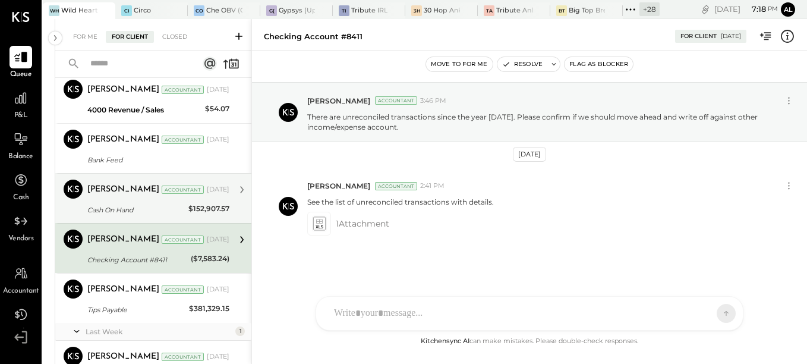  I want to click on div: $54.07, so click(217, 109).